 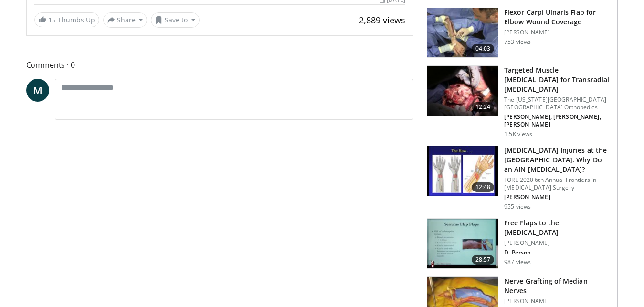 I want to click on p: 753 views, so click(x=518, y=42).